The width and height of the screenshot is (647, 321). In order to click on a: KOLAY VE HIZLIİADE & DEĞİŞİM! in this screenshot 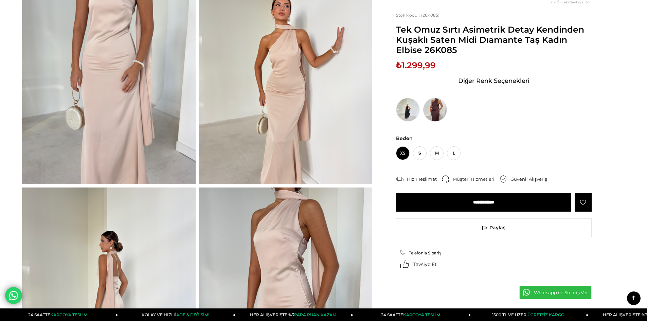, I will do `click(177, 314)`.